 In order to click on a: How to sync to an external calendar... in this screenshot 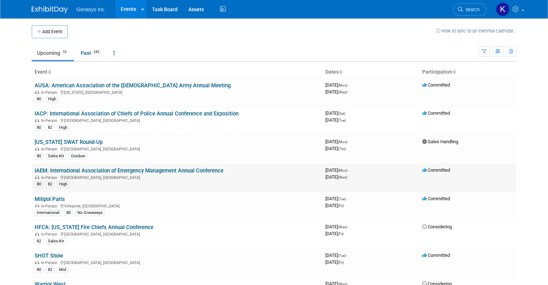, I will do `click(476, 31)`.